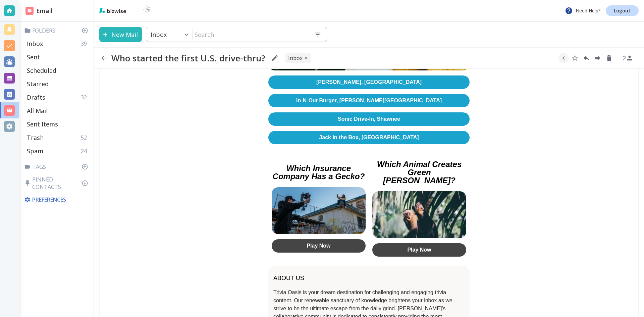 Image resolution: width=644 pixels, height=317 pixels. What do you see at coordinates (38, 84) in the screenshot?
I see `p: Starred` at bounding box center [38, 84].